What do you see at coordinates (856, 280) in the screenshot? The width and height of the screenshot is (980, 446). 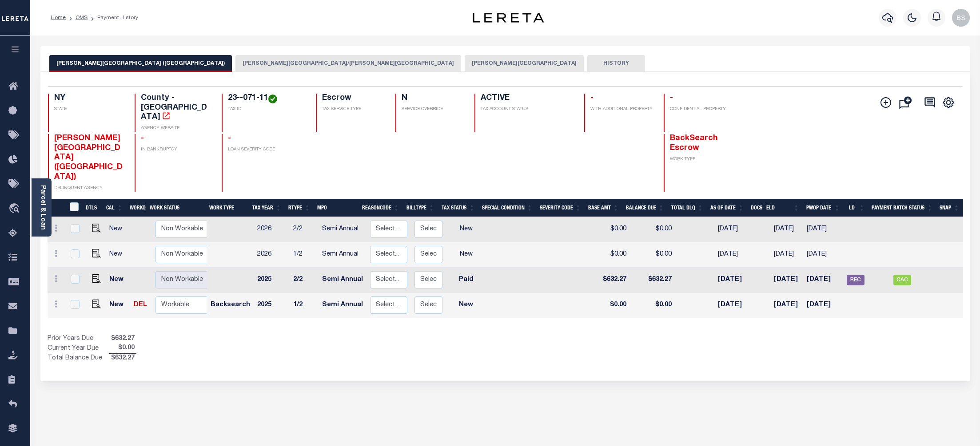 I see `a: REC` at bounding box center [856, 280].